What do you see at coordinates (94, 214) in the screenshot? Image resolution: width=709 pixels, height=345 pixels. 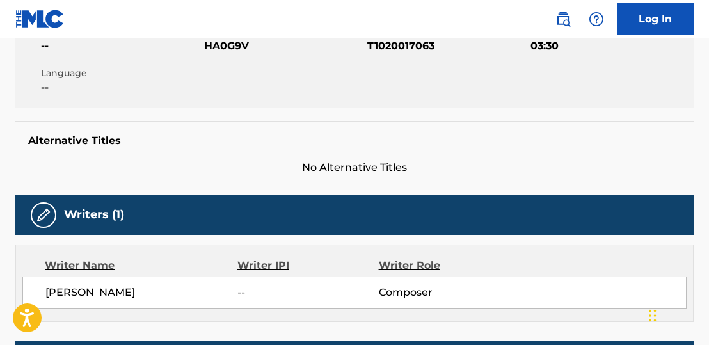 I see `h5: Writers (1)` at bounding box center [94, 214].